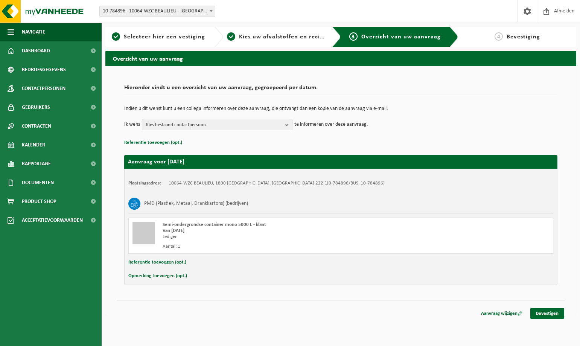 Image resolution: width=580 pixels, height=346 pixels. I want to click on a: 2Kies uw afvalstoffen en recipiënten, so click(276, 37).